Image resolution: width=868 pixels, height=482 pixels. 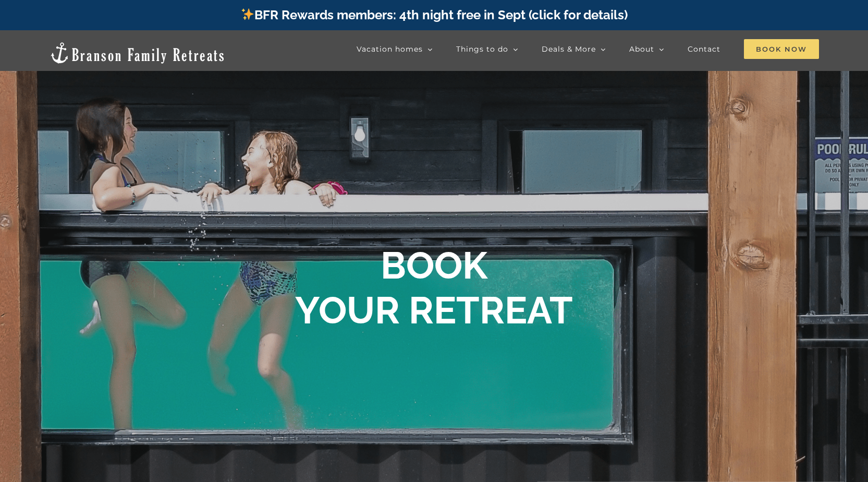 I want to click on a: Things to do, so click(x=487, y=49).